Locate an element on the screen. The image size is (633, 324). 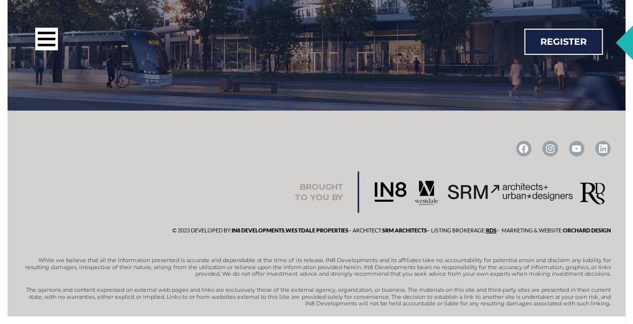
a: Orchard Design is located at coordinates (586, 230).